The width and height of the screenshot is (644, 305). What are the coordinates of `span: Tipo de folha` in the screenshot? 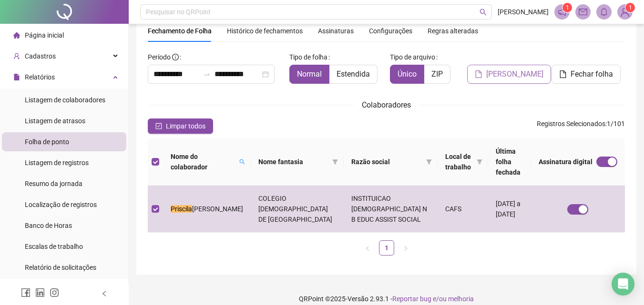 It's located at (308, 57).